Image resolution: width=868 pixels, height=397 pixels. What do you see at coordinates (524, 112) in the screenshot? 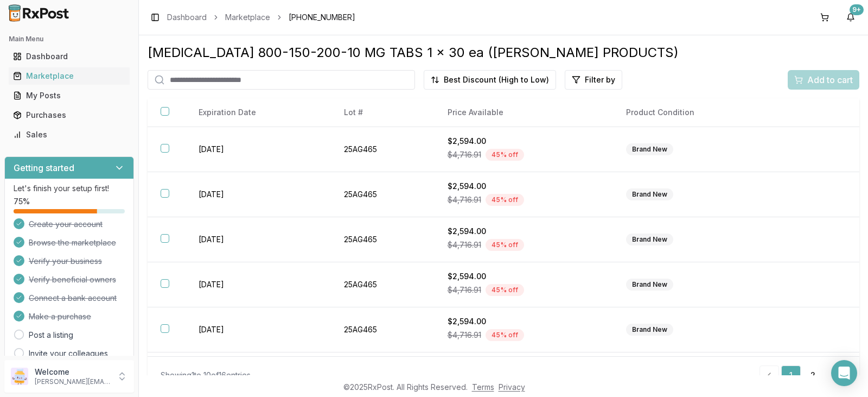
I see `th: Price Available` at bounding box center [524, 112].